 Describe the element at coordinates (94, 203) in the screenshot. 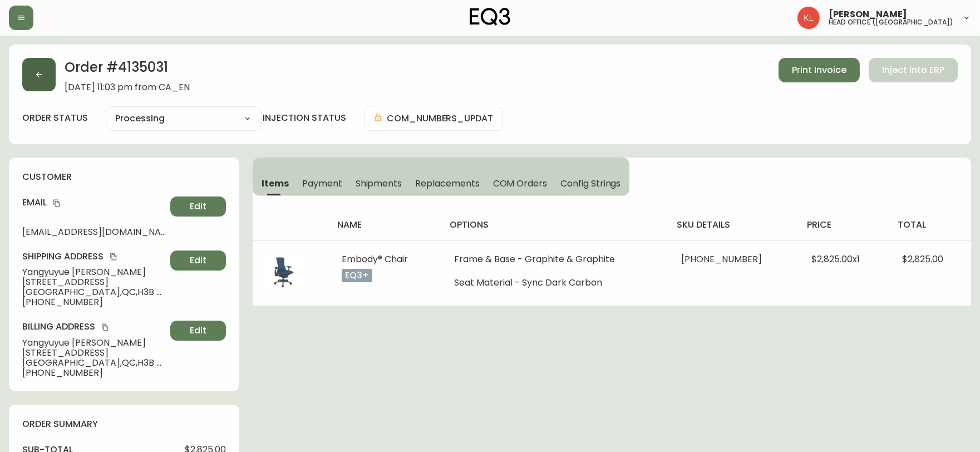

I see `h4: Email` at that location.